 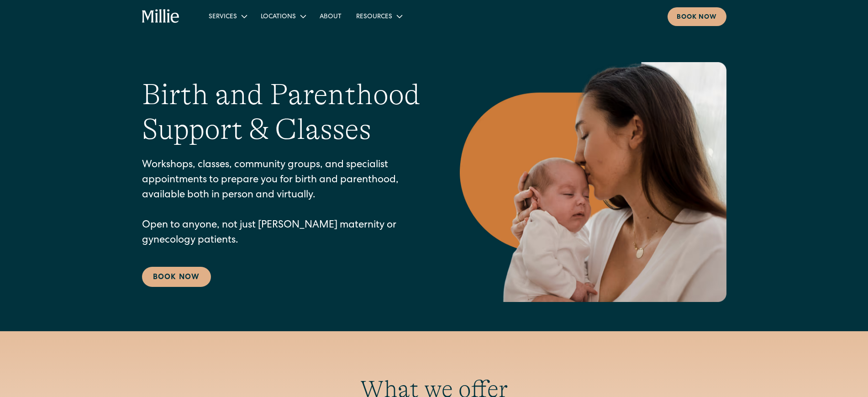 What do you see at coordinates (283, 203) in the screenshot?
I see `p: Workshops, classes, community groups, and specialist appointments to prepare you for birth and pa...` at bounding box center [283, 203].